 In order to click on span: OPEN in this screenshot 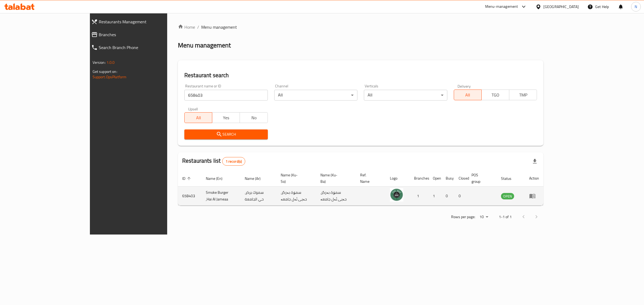, I will do `click(507, 196)`.